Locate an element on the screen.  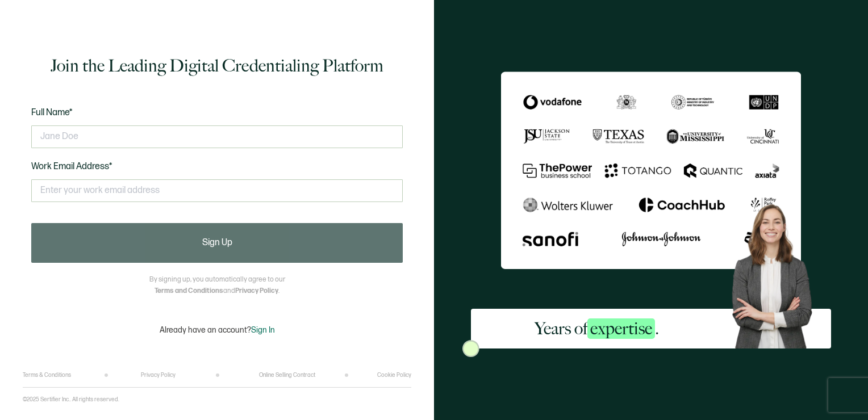
a: Terms & Conditions is located at coordinates (47, 375).